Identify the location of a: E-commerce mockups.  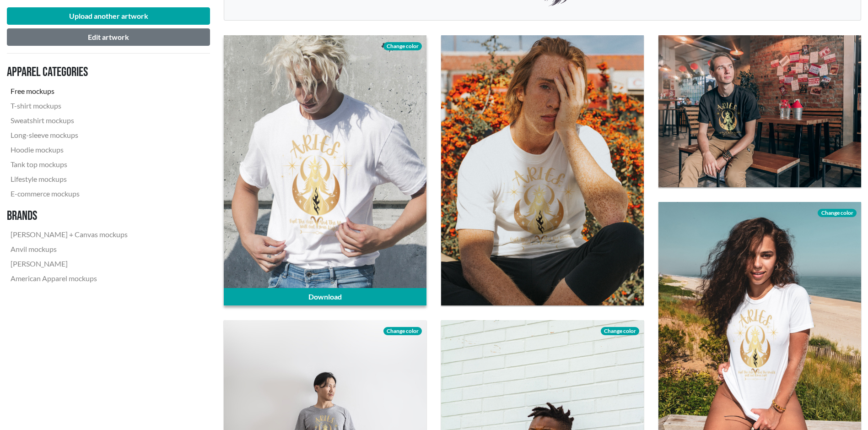
(69, 193).